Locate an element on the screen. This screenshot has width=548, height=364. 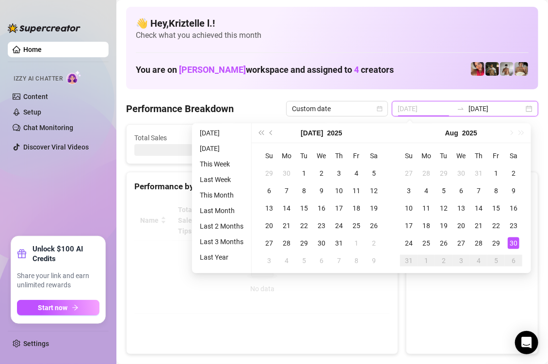
td: 2025-07-06 is located at coordinates (269, 191).